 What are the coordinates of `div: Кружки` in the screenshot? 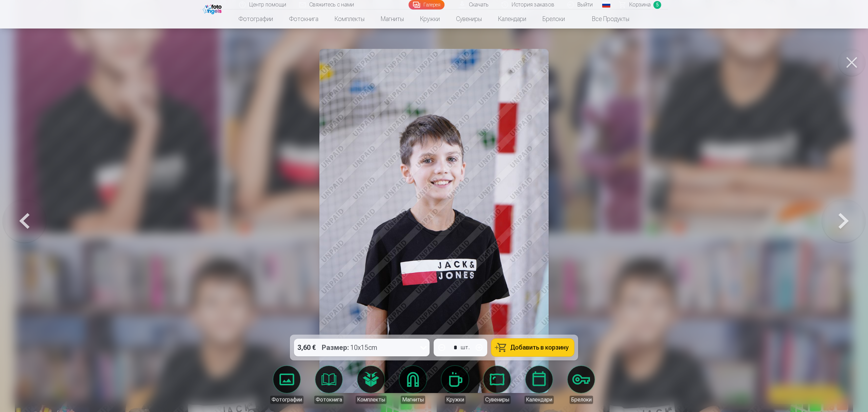 It's located at (455, 399).